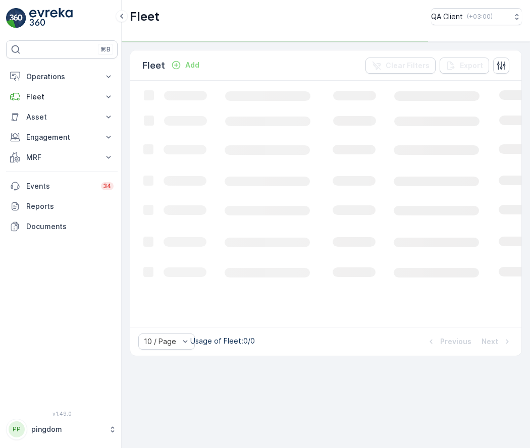  Describe the element at coordinates (497, 342) in the screenshot. I see `button: Next` at that location.